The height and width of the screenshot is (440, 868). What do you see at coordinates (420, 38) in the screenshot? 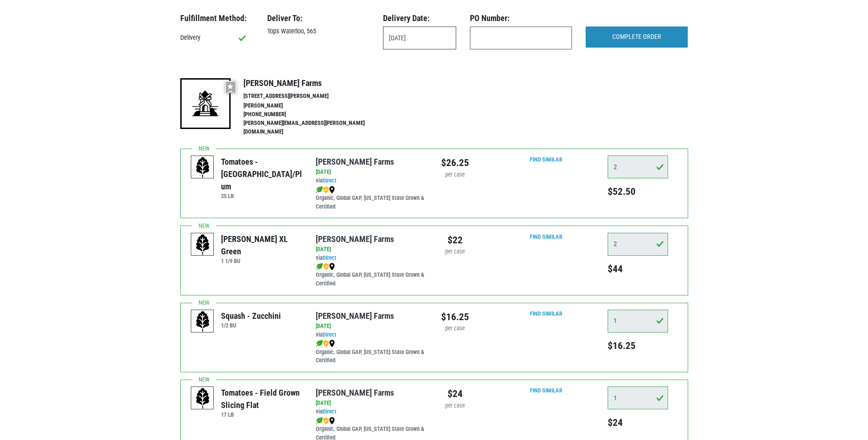
I see `input: Select Date` at bounding box center [420, 38].